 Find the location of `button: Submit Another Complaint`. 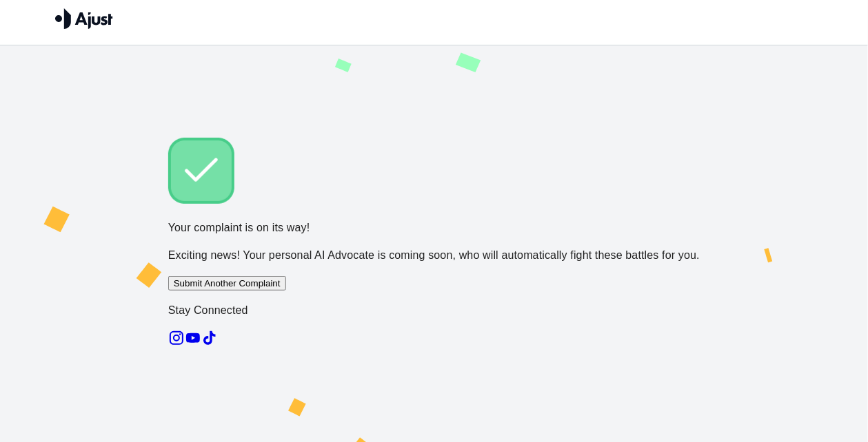

button: Submit Another Complaint is located at coordinates (227, 283).